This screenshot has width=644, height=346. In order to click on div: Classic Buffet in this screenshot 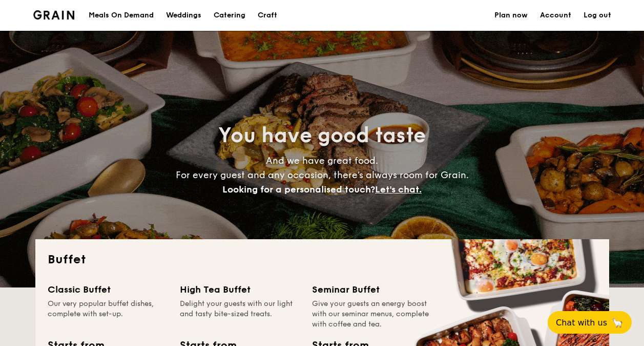, I will do `click(107, 289)`.